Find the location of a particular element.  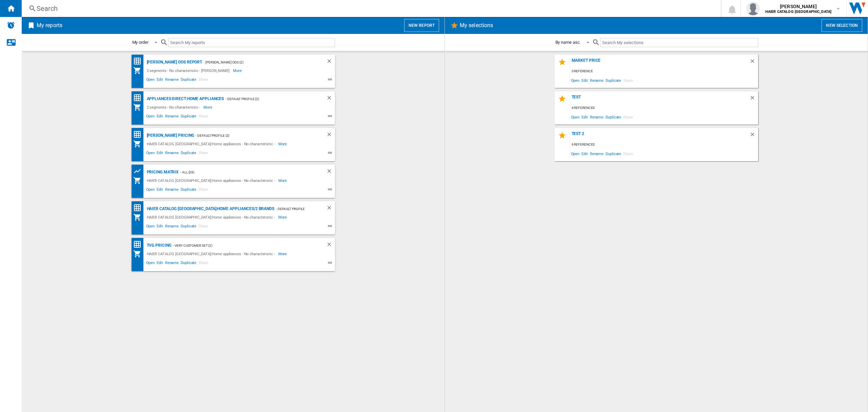

div: Test is located at coordinates (660, 99).